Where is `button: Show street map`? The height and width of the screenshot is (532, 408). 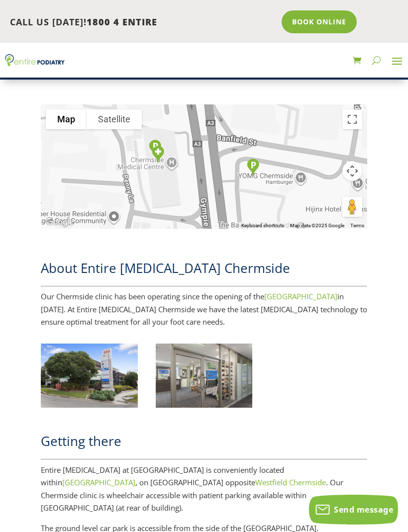
button: Show street map is located at coordinates (66, 119).